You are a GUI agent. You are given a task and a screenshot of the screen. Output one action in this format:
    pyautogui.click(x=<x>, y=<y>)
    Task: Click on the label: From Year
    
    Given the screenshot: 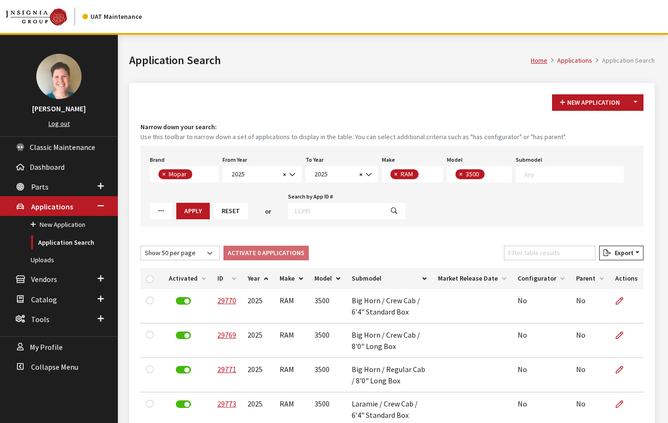 What is the action you would take?
    pyautogui.click(x=235, y=160)
    